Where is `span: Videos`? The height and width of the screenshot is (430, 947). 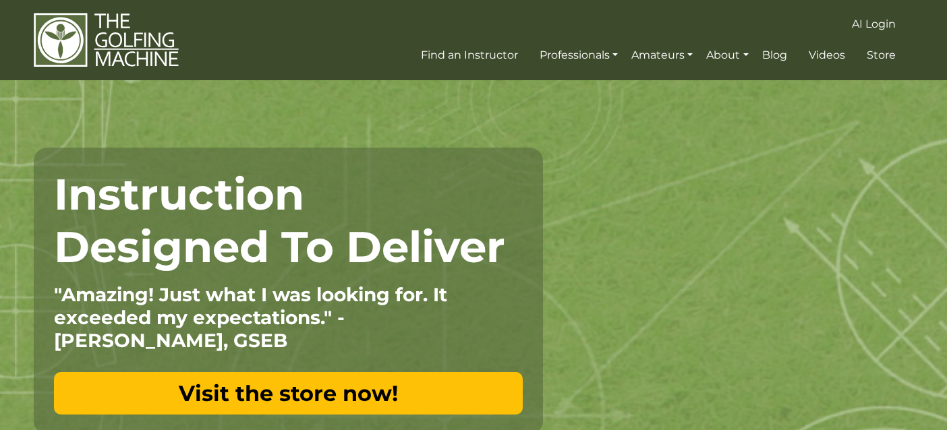
span: Videos is located at coordinates (827, 55).